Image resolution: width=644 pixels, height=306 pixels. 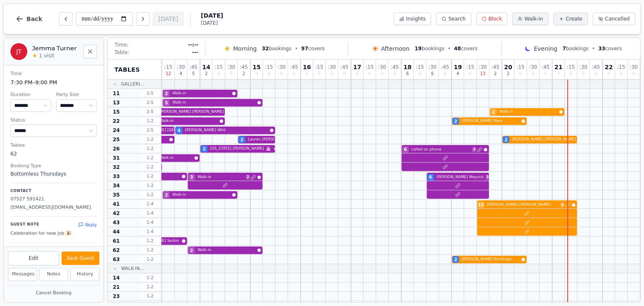 What do you see at coordinates (313, 48) in the screenshot?
I see `span: covers` at bounding box center [313, 48].